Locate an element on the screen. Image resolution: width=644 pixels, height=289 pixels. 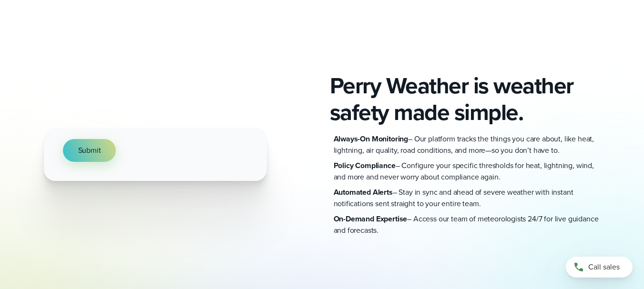
p: – Access our team of meteorologists 24/7 for live guidance and forecasts. is located at coordinates (467, 225).